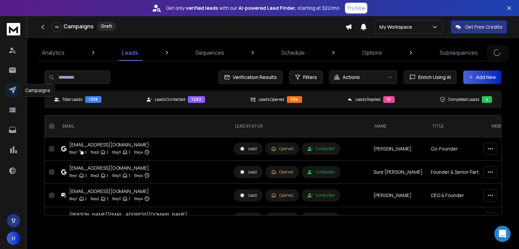 The width and height of the screenshot is (519, 249). I want to click on p: Try Now, so click(356, 8).